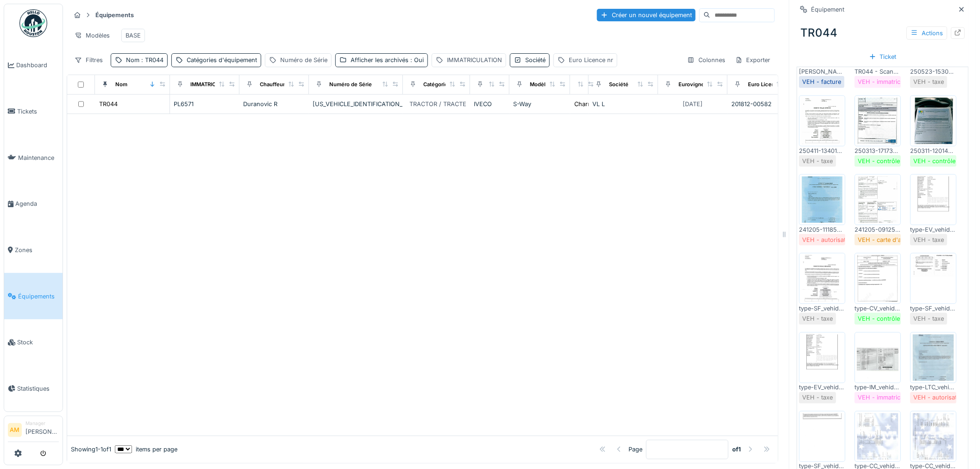  I want to click on div: BASE, so click(133, 35).